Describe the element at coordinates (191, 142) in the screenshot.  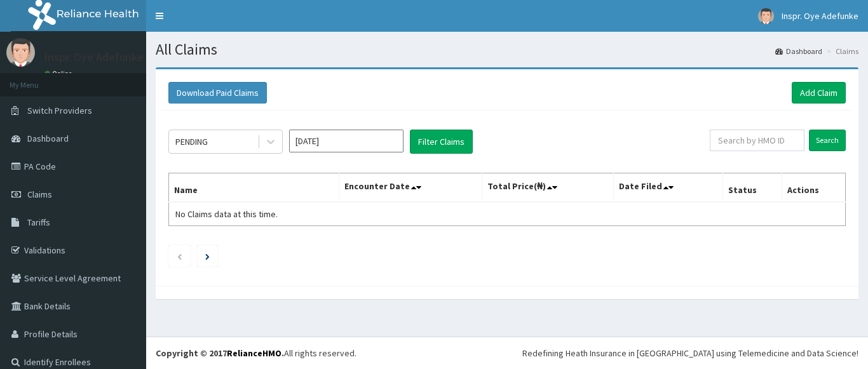
I see `div: PENDING` at that location.